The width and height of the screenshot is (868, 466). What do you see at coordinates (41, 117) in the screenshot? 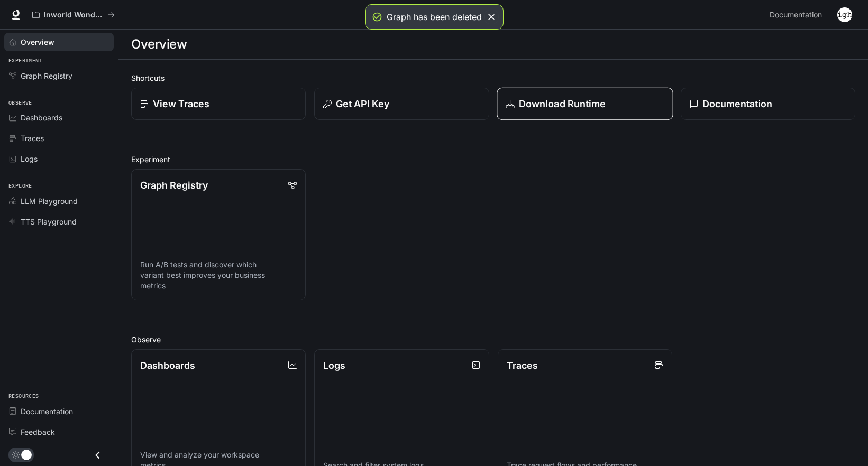
I see `span: Dashboards` at bounding box center [41, 117].